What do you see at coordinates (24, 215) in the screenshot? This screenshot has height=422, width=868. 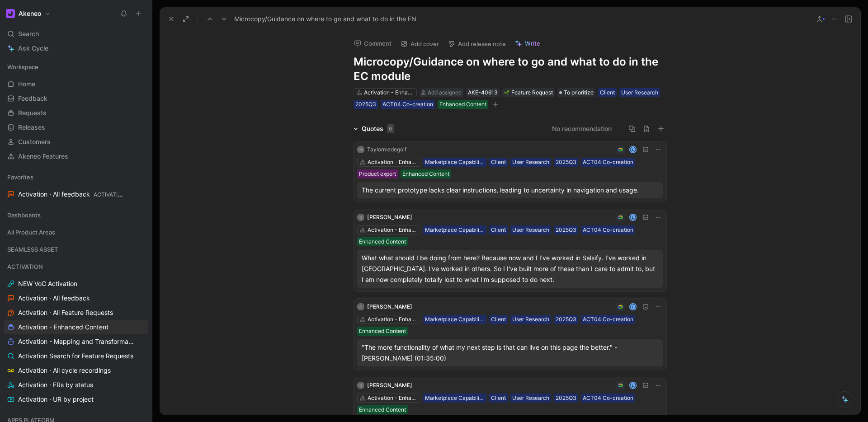 I see `span: Dashboards` at bounding box center [24, 215].